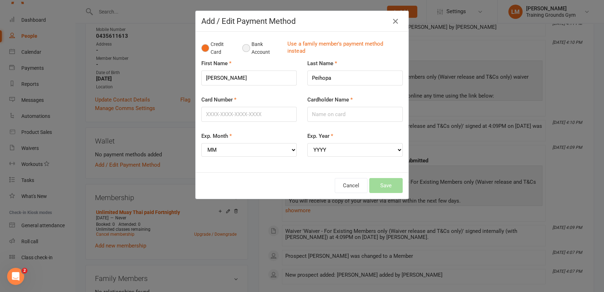  Describe the element at coordinates (249, 114) in the screenshot. I see `input: XXXX-XXXX-XXXX-XXXX` at that location.